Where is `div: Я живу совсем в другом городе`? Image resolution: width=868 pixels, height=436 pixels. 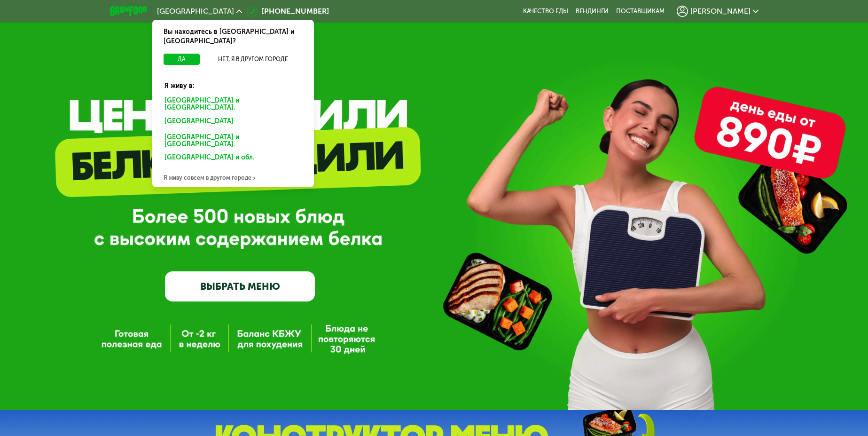 div: Я живу совсем в другом городе is located at coordinates (233, 178).